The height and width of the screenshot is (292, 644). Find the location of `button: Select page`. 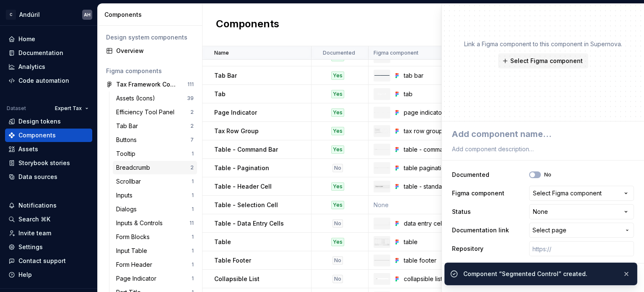

button: Select page is located at coordinates (582, 230).